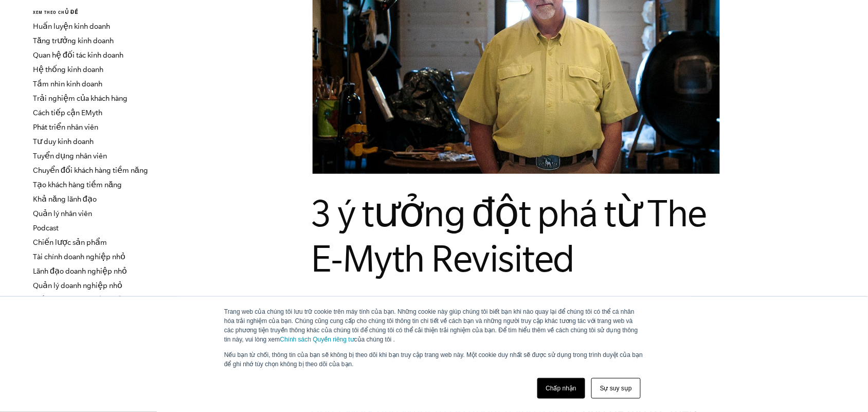  I want to click on a: Chuyển đổi khách hàng tiềm năng, so click(90, 171).